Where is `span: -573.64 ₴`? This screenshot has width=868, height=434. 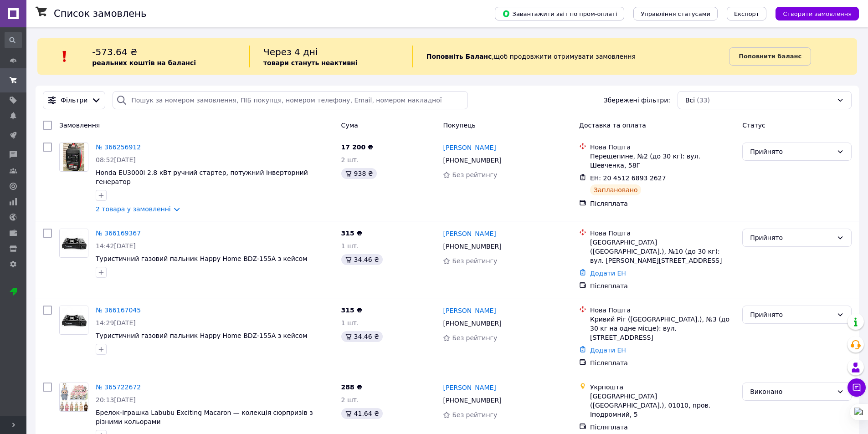 span: -573.64 ₴ is located at coordinates (114, 52).